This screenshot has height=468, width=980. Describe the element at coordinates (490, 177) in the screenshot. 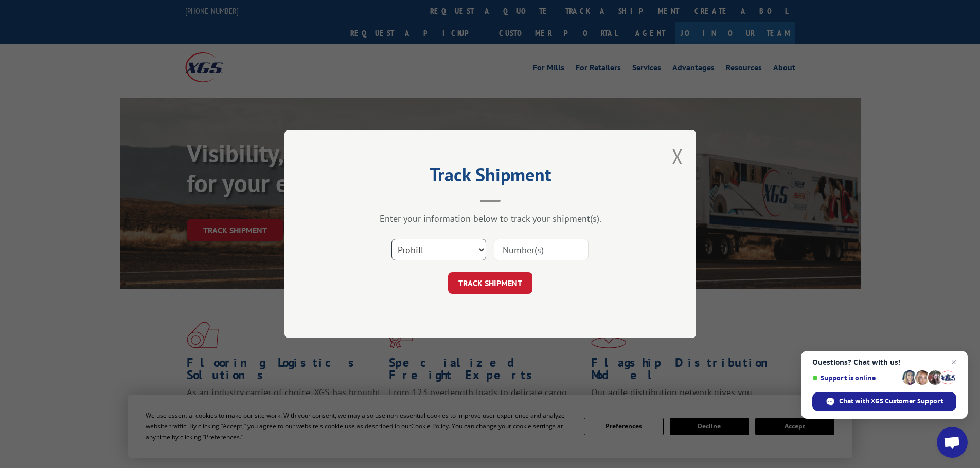

I see `h2: Track Shipment` at that location.